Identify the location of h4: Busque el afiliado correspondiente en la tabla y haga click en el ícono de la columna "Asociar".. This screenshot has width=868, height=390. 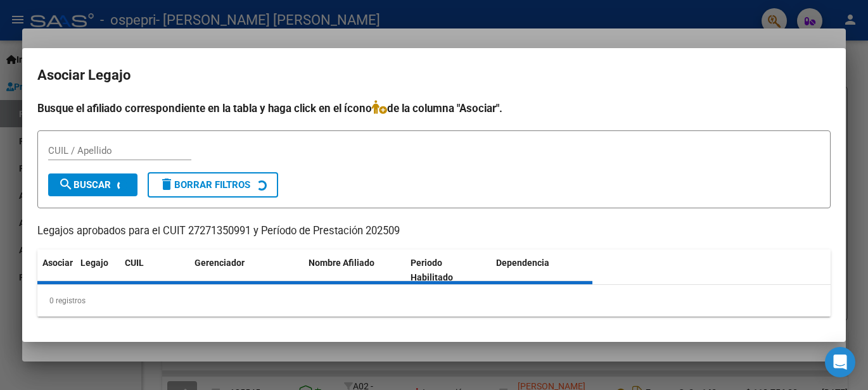
(434, 108).